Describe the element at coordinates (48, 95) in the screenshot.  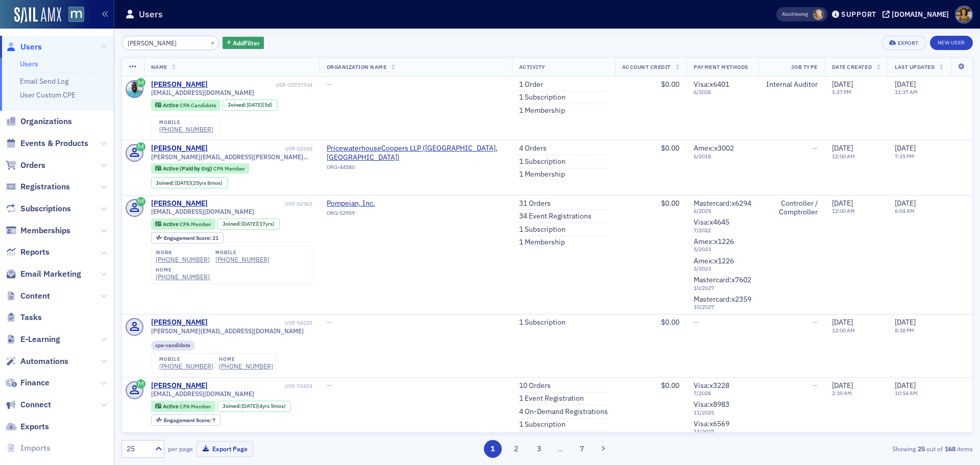
I see `a: User Custom CPE` at that location.